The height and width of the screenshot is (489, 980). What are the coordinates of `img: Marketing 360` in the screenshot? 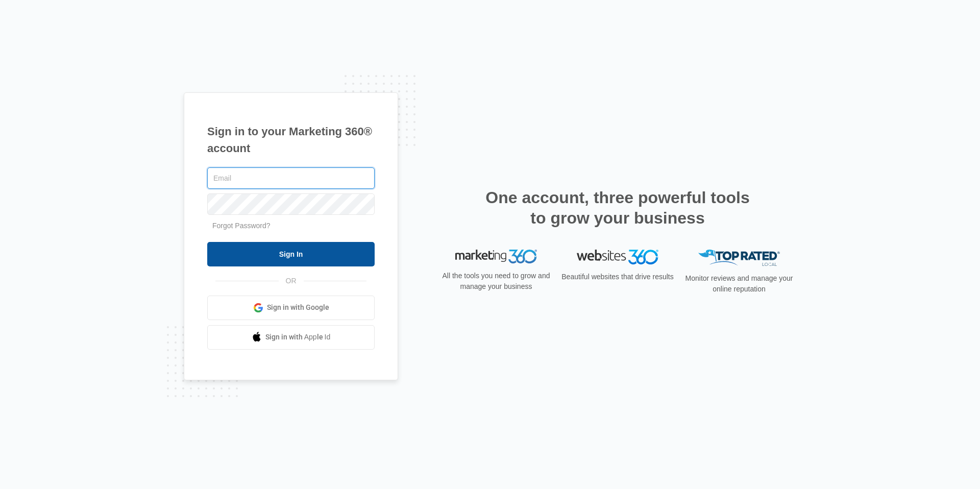 It's located at (496, 256).